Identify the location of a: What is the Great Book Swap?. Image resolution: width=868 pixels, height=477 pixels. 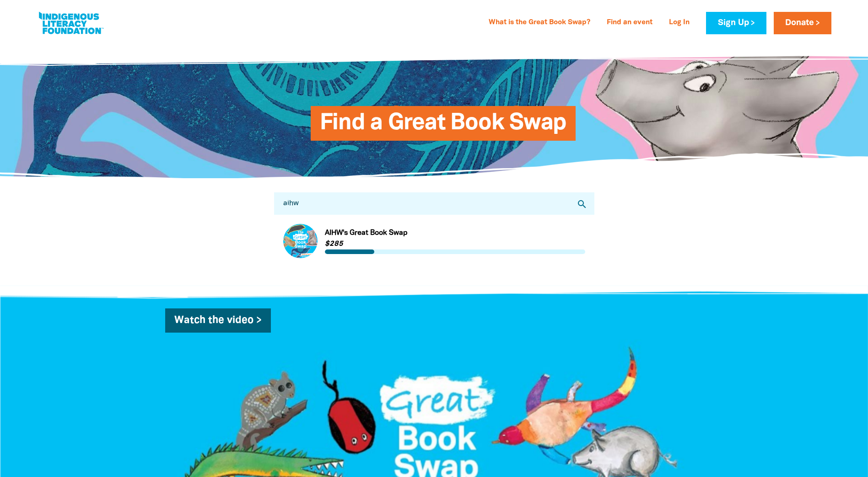
(539, 23).